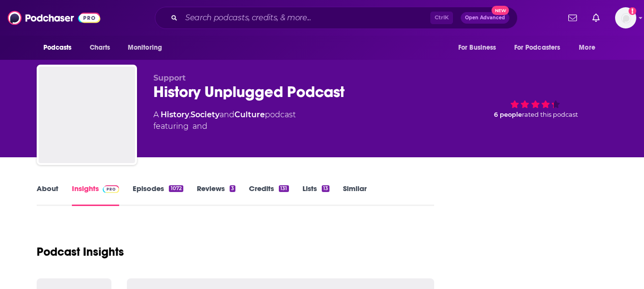 This screenshot has width=644, height=289. I want to click on a: Charts, so click(100, 48).